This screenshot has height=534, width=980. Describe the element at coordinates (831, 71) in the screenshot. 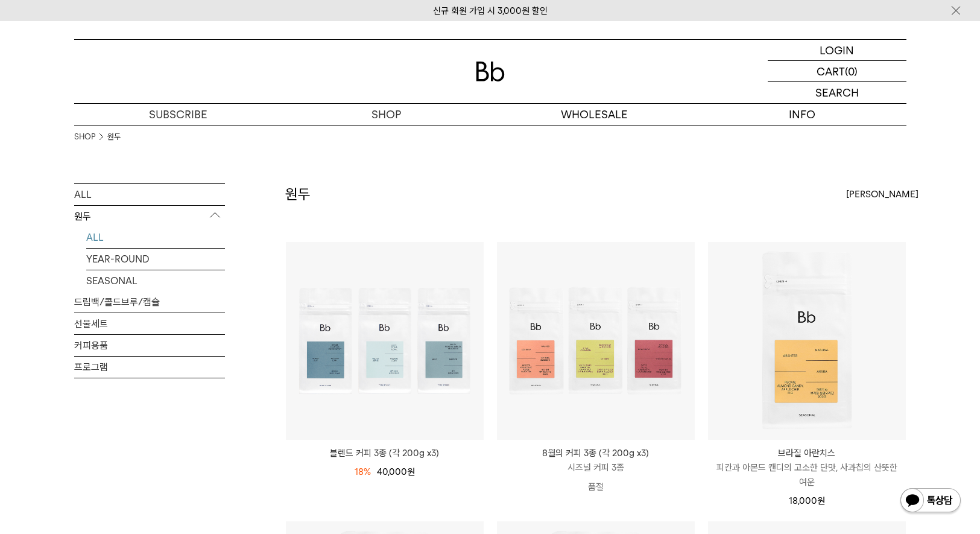

I see `p: CART` at that location.